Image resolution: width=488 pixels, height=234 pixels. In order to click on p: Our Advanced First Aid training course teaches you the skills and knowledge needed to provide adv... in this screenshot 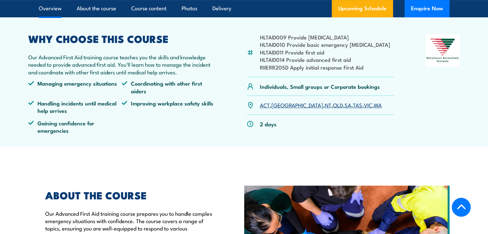, I will do `click(122, 65)`.